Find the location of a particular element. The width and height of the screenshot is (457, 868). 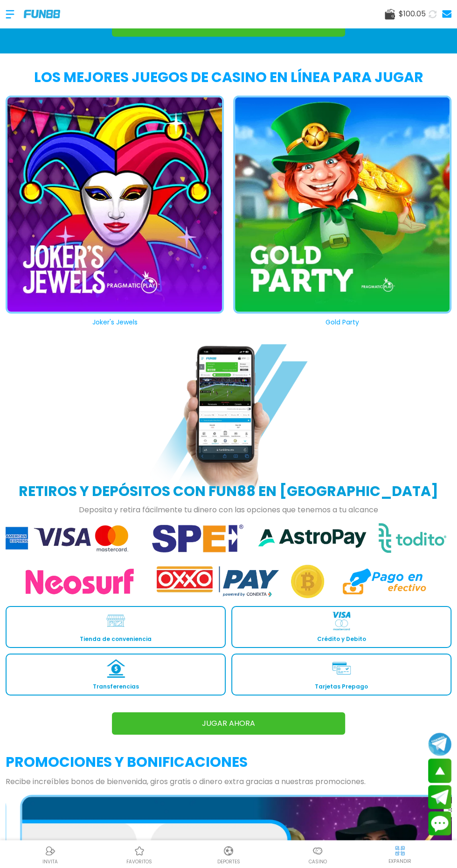

p: EXPANDIR is located at coordinates (400, 861).